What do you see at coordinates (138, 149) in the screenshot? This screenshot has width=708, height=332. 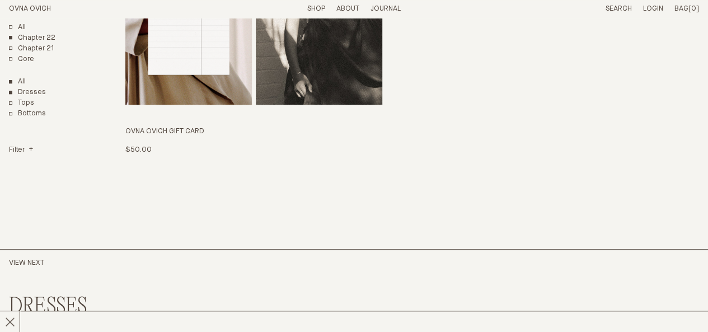 I see `span: $50.00` at bounding box center [138, 149].